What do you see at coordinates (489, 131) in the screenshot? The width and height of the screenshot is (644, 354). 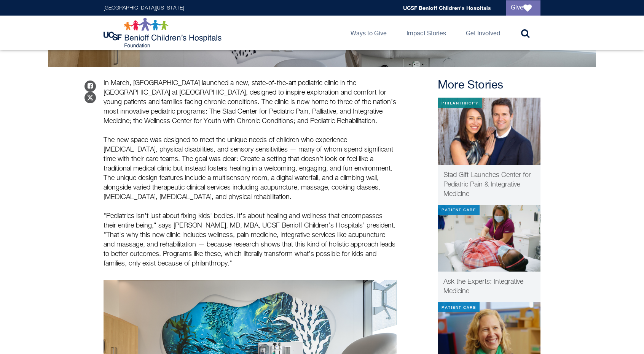 I see `img: Stad Gift` at bounding box center [489, 131].